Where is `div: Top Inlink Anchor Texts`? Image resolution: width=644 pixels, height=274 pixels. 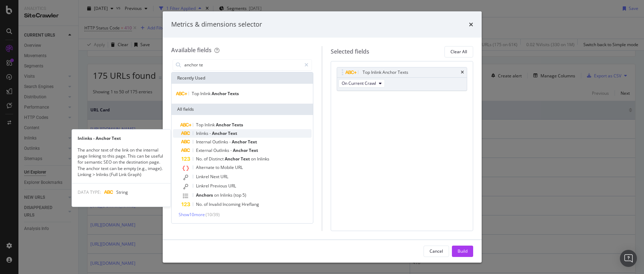
div: Top Inlink Anchor Texts is located at coordinates (385, 72).